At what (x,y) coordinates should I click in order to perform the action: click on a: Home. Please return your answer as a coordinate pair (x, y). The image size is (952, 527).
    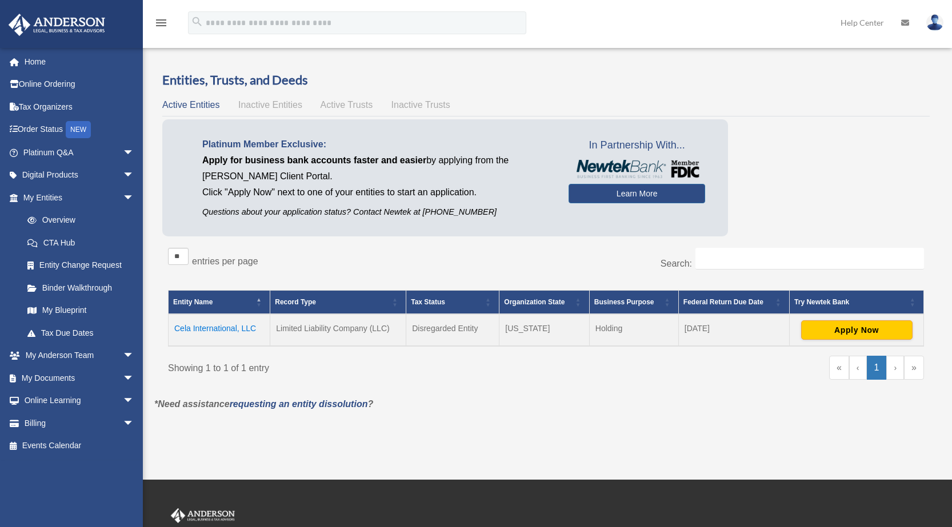
    Looking at the image, I should click on (79, 62).